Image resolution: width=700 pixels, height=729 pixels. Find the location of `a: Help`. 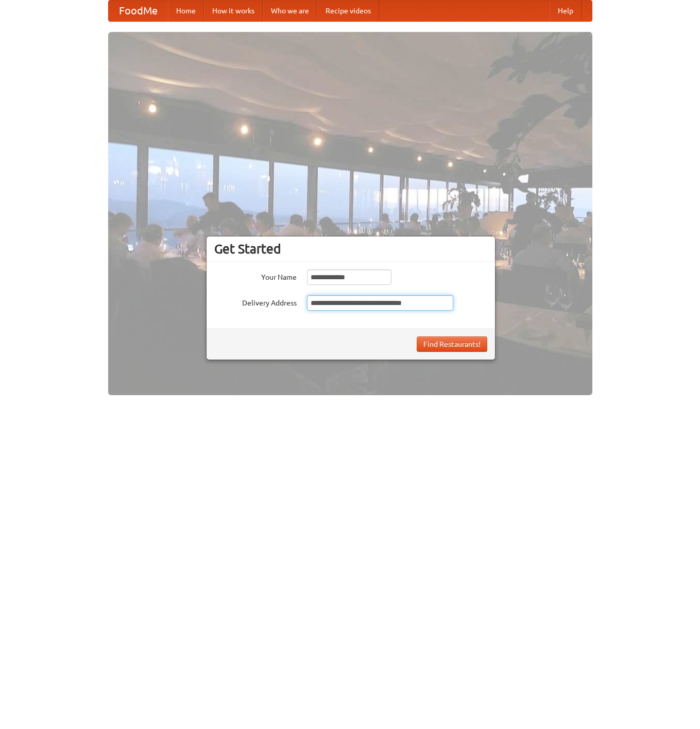

a: Help is located at coordinates (565, 10).